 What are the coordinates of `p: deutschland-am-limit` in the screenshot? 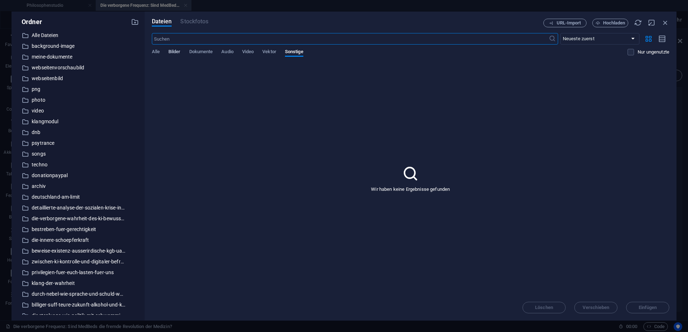 It's located at (78, 197).